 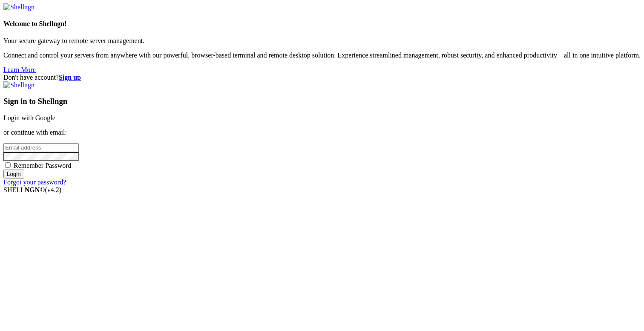 What do you see at coordinates (14, 174) in the screenshot?
I see `input: Login` at bounding box center [14, 174].